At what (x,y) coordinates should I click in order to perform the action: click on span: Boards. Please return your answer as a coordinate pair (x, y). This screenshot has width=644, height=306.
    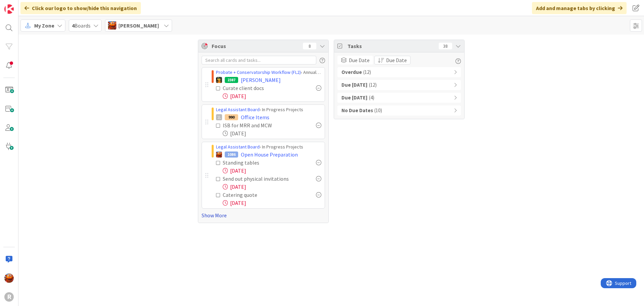
    Looking at the image, I should click on (81, 26).